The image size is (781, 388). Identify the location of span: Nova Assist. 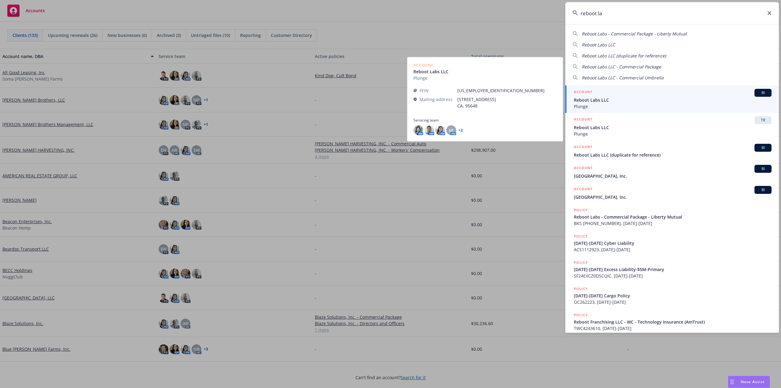
(753, 381).